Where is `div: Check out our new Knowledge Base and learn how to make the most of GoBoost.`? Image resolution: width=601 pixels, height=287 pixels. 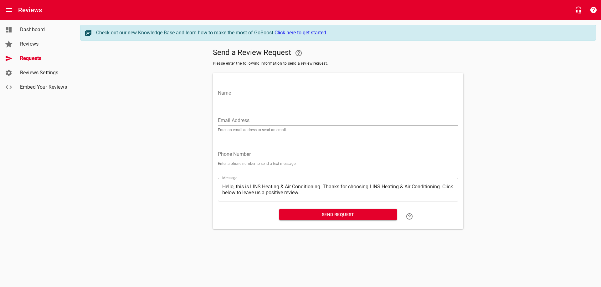
div: Check out our new Knowledge Base and learn how to make the most of GoBoost. is located at coordinates (342, 33).